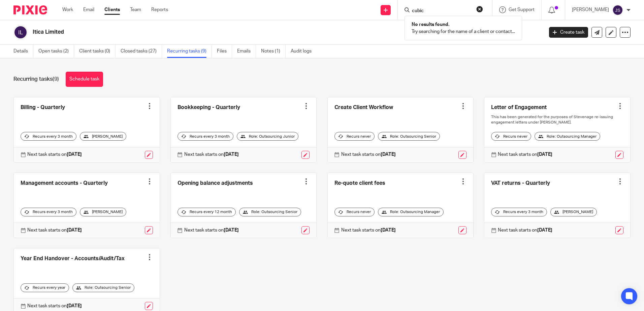  Describe the element at coordinates (68, 10) in the screenshot. I see `a: Work` at that location.